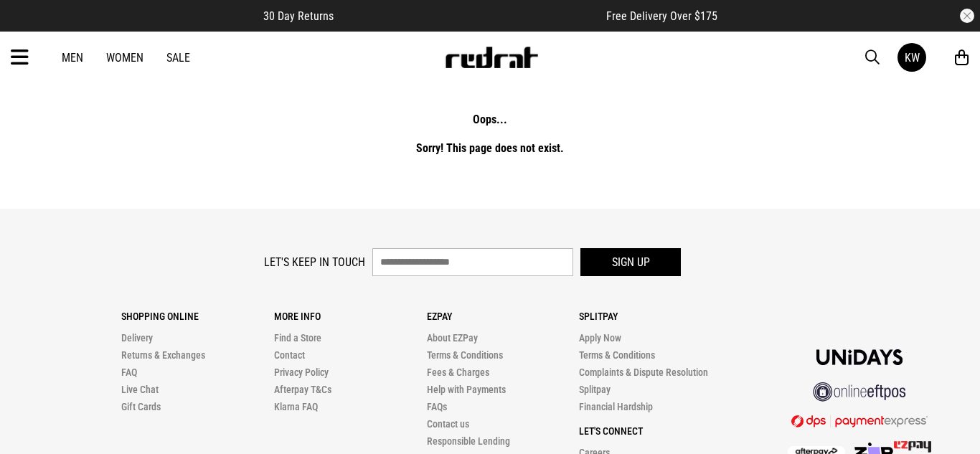  Describe the element at coordinates (350, 316) in the screenshot. I see `p: More Info` at that location.